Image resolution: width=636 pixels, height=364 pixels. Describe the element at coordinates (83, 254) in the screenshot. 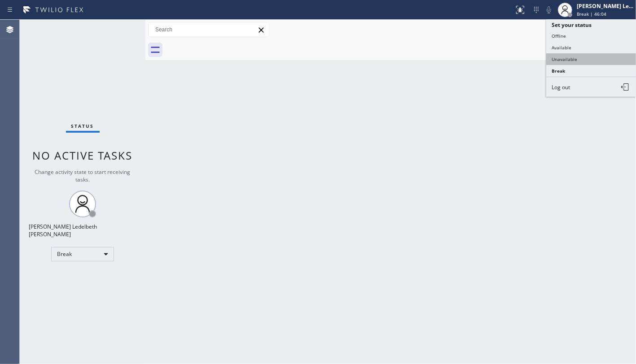

I see `div: Break` at that location.